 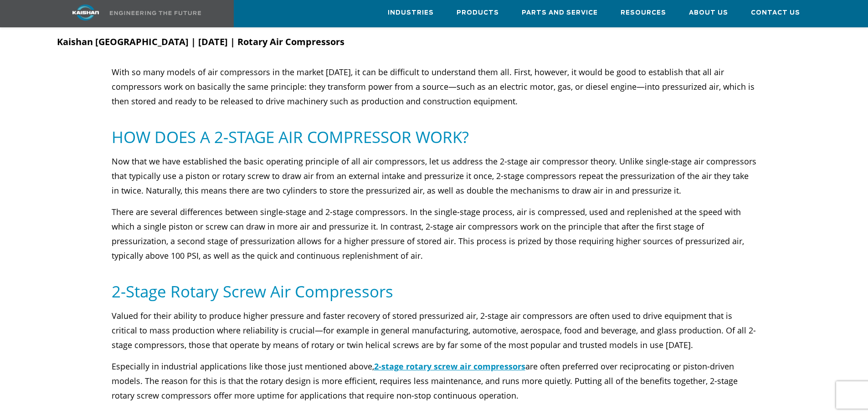 I want to click on p: There are several differences between single-stage and 2-stage compressors. In the single-stage p..., so click(x=434, y=234).